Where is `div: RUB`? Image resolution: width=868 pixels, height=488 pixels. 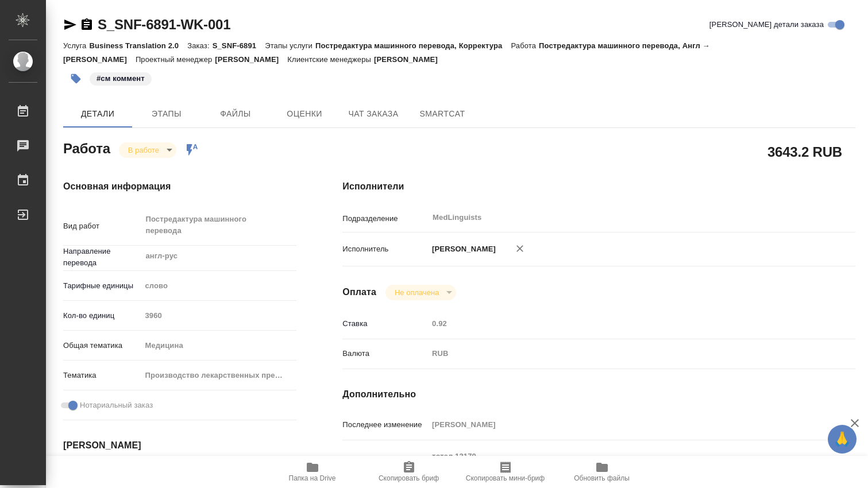
div: RUB is located at coordinates (620, 354).